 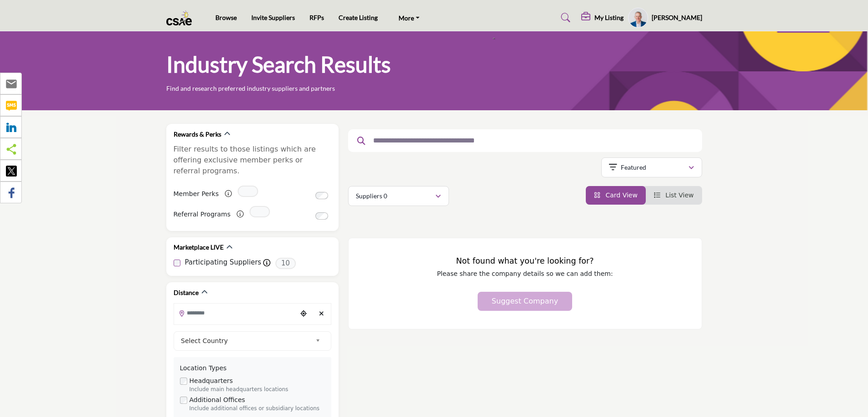 What do you see at coordinates (525, 302) in the screenshot?
I see `button: Suggest Company` at bounding box center [525, 302].